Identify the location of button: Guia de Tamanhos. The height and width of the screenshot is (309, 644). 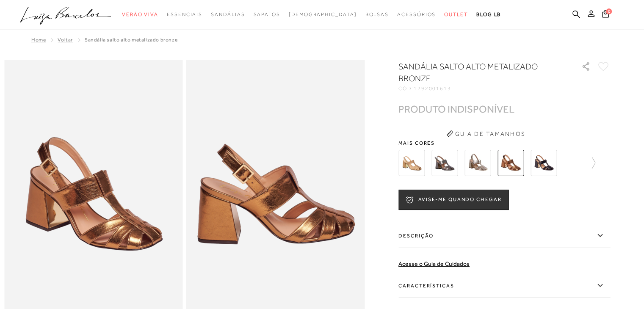
(486, 134).